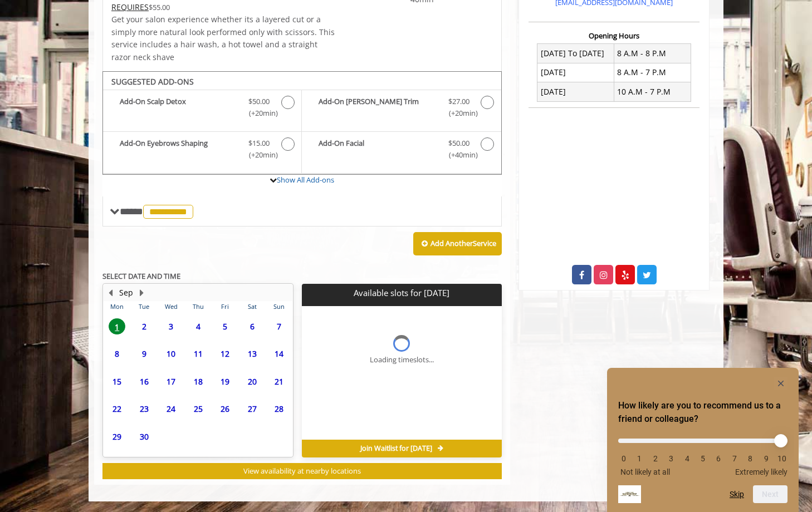 Image resolution: width=812 pixels, height=512 pixels. Describe the element at coordinates (401, 108) in the screenshot. I see `label: Add-On Beard Trim` at that location.